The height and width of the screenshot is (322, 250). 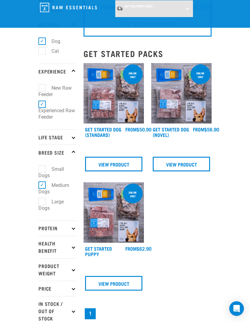 I want to click on img: van-moving.png, so click(x=120, y=9).